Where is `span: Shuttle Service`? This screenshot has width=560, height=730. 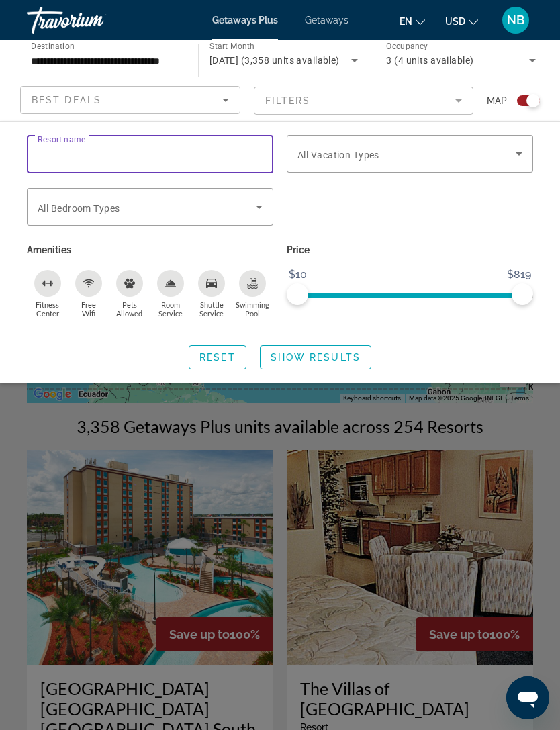
span: Shuttle Service is located at coordinates (212, 309).